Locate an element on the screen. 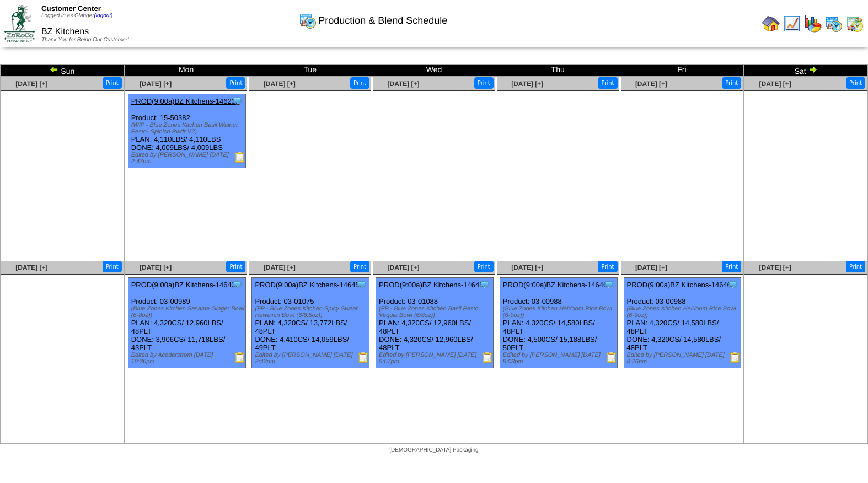  div: Product: 15-50382 PLAN: 4,110LBS / 4,110LBS DONE: 4,009LBS / 4,009LBS is located at coordinates (187, 131).